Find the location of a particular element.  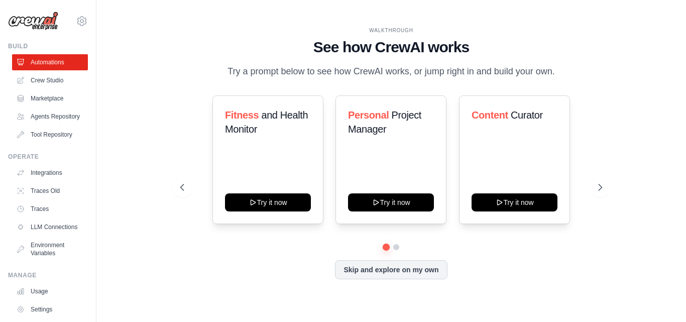

div: Chat Widget is located at coordinates (661, 298).